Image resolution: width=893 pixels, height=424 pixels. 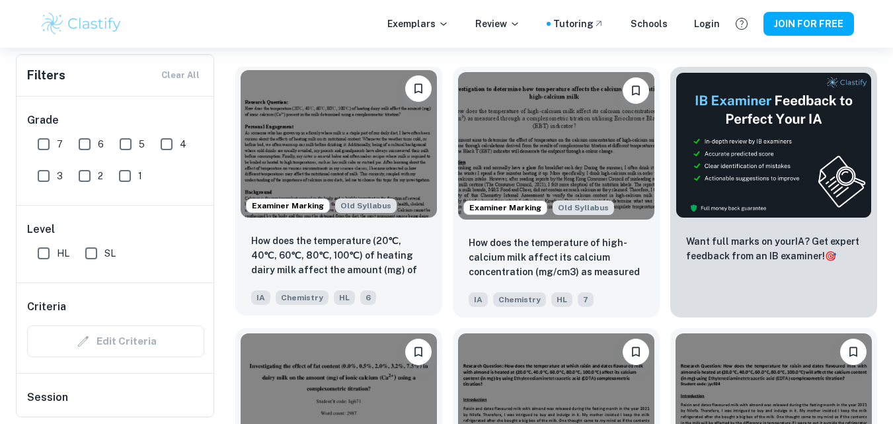 What do you see at coordinates (110, 253) in the screenshot?
I see `span: SL` at bounding box center [110, 253].